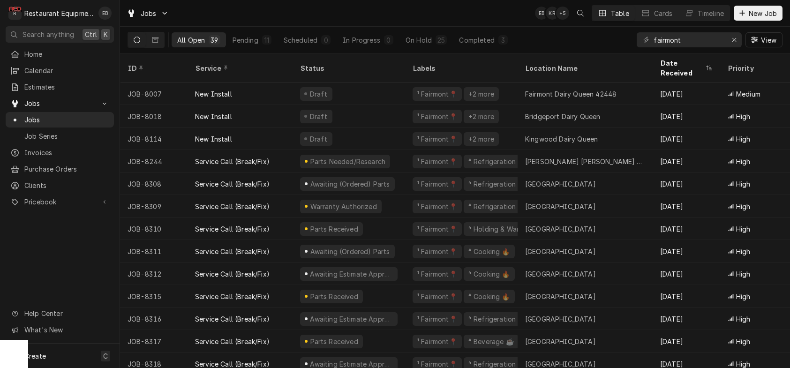 This screenshot has width=790, height=368. What do you see at coordinates (191, 40) in the screenshot?
I see `div: All Open` at bounding box center [191, 40].